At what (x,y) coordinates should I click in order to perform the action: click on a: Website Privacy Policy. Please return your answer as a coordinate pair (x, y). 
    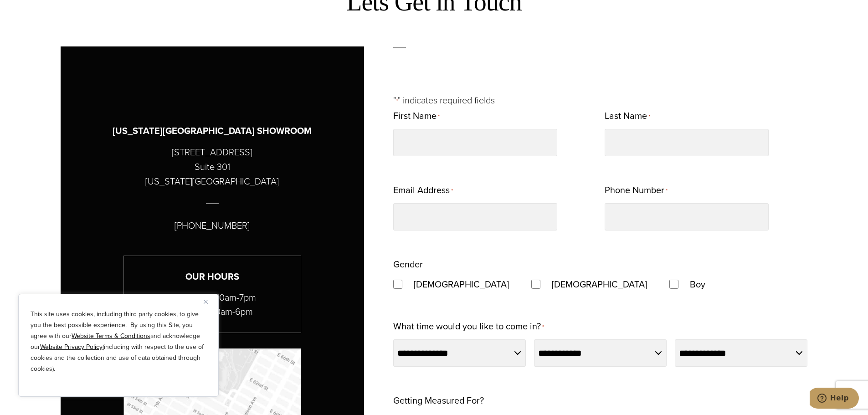
    Looking at the image, I should click on (71, 347).